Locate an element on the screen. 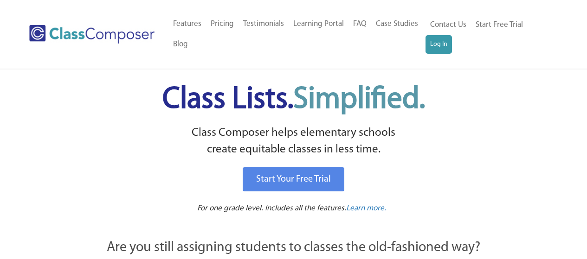  a: Learning Portal is located at coordinates (318, 24).